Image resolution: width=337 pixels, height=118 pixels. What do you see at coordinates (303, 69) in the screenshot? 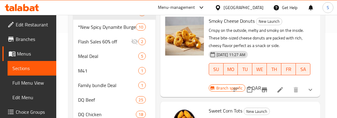
I see `button: SA` at bounding box center [303, 69].